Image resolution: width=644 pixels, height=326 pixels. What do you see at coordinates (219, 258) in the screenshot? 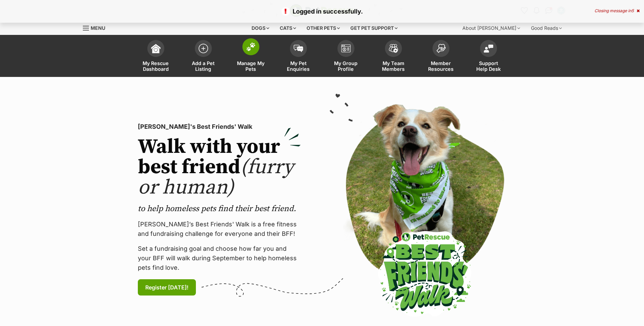
I see `p: Set a fundraising goal and choose how far you and your BFF will walk during September to help hom...` at bounding box center [219, 258].